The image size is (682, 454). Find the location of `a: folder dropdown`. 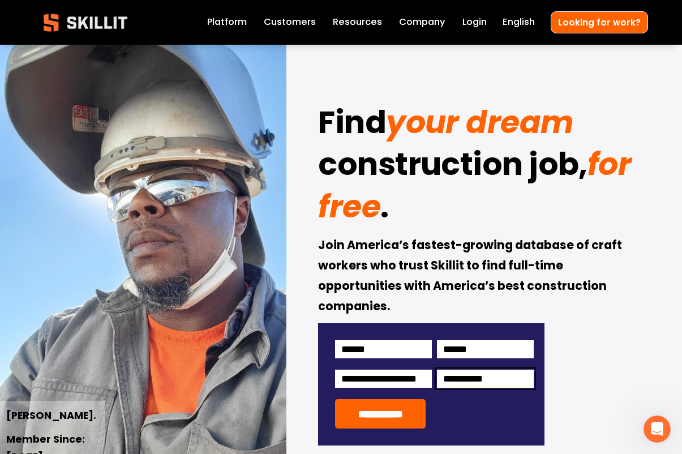

a: folder dropdown is located at coordinates (357, 23).